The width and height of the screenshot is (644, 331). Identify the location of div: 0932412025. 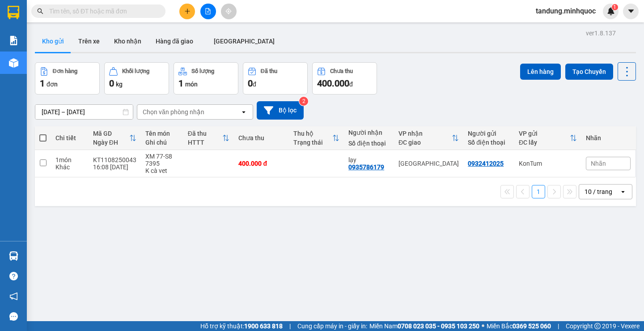
(486, 164).